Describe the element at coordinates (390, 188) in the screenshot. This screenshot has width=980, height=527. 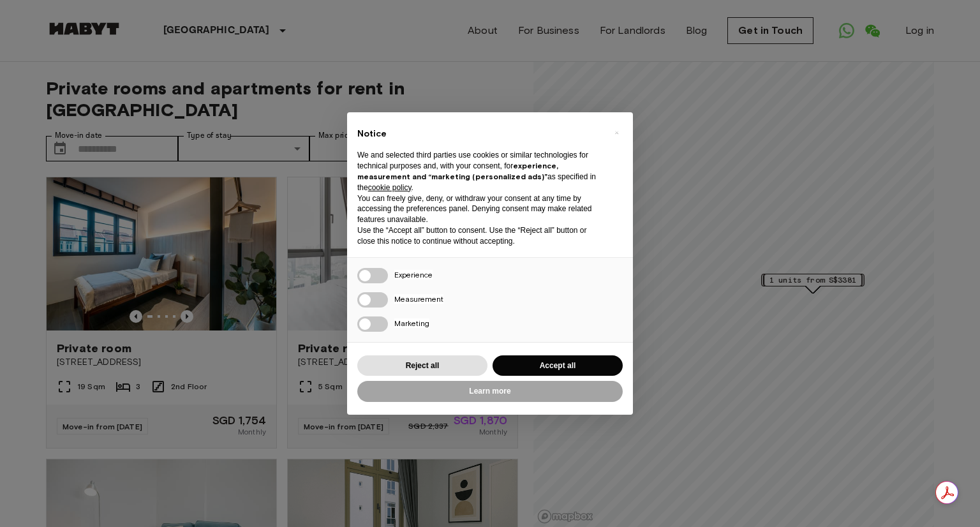
I see `a: cookie policy` at that location.